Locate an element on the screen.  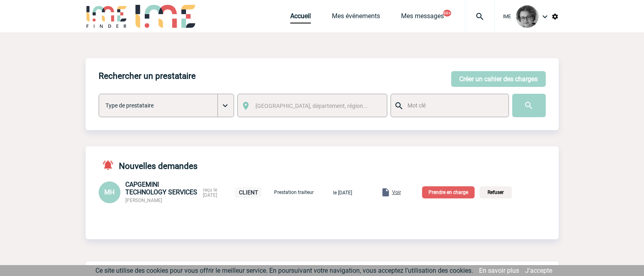
img: 101028-0.jpg is located at coordinates (527, 16).